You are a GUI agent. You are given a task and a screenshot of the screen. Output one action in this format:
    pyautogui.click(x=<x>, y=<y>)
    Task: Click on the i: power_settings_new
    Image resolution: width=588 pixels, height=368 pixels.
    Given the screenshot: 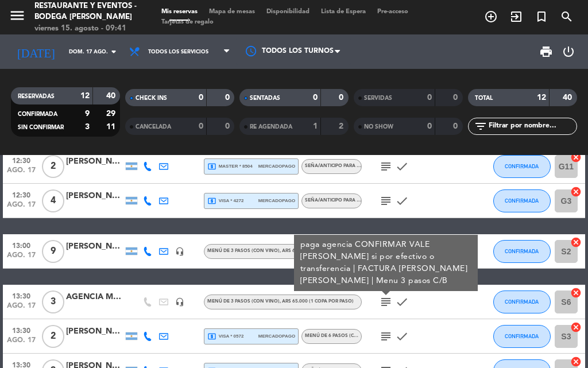 What is the action you would take?
    pyautogui.click(x=569, y=51)
    